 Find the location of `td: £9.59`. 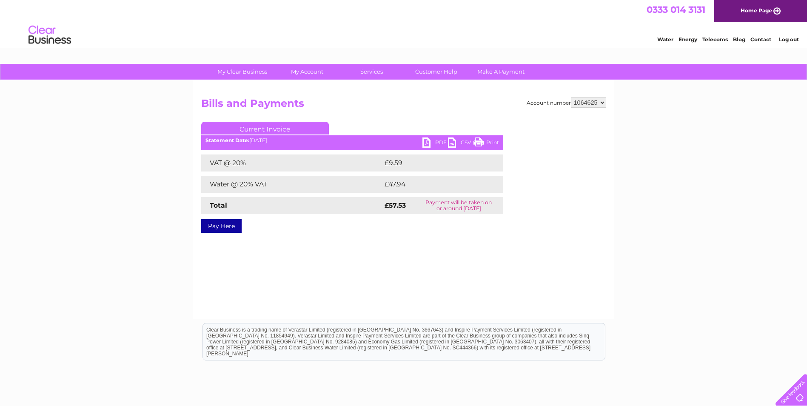

td: £9.59 is located at coordinates (433, 163).